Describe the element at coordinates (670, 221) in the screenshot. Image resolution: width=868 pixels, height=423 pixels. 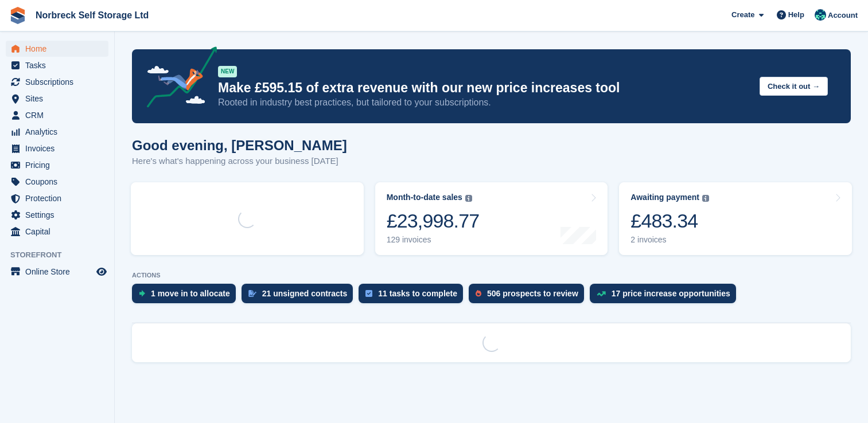
I see `div: £483.34` at that location.